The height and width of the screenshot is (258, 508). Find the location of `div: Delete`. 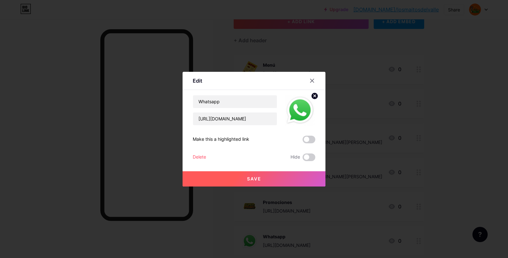

div: Delete is located at coordinates (199, 157).